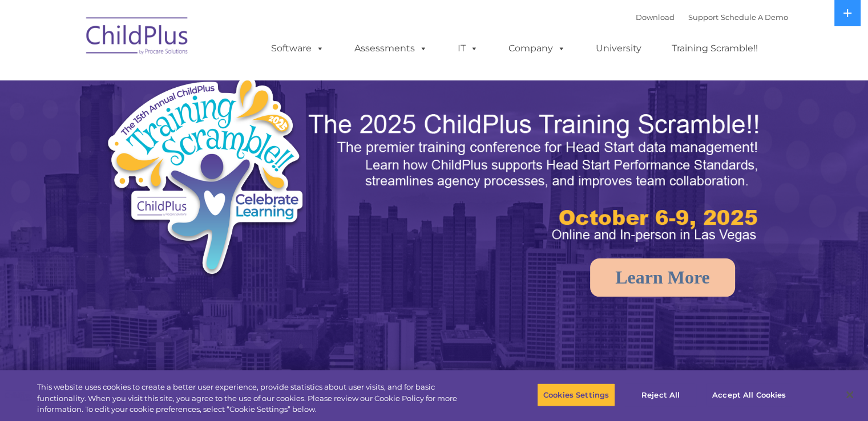  I want to click on a: Training Scramble!!, so click(714, 48).